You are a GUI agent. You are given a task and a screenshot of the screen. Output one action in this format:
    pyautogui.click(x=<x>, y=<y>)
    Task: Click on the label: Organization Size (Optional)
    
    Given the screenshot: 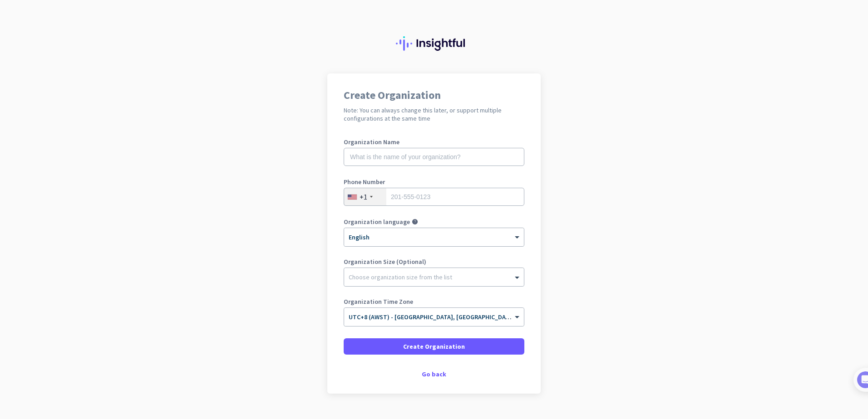 What is the action you would take?
    pyautogui.click(x=434, y=262)
    